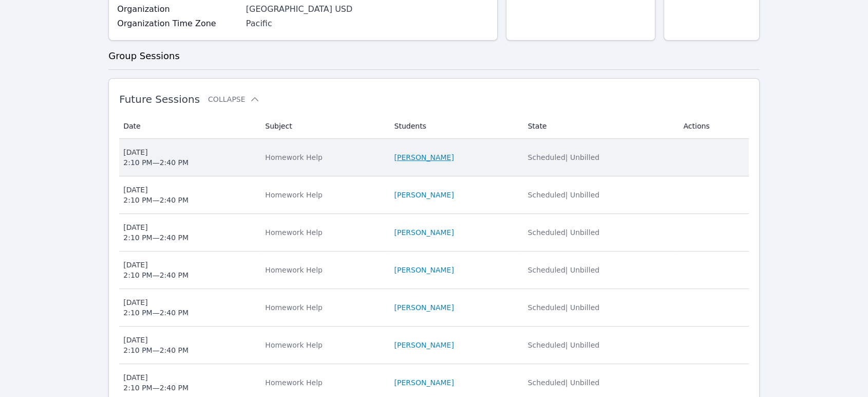 Image resolution: width=868 pixels, height=397 pixels. I want to click on th: Date, so click(189, 126).